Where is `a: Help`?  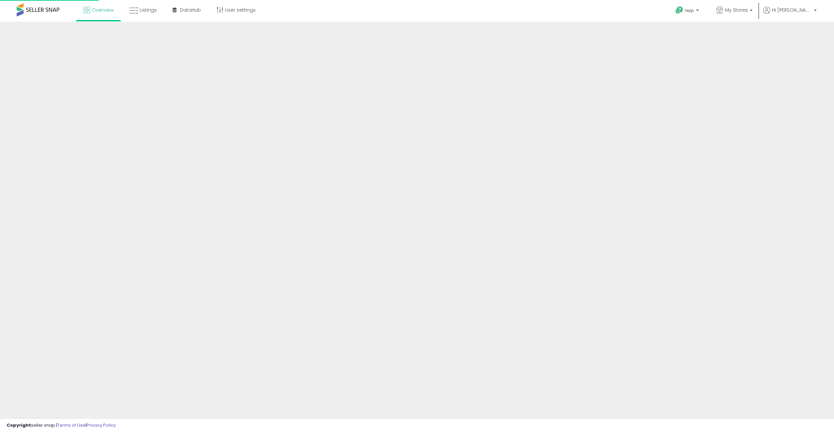
a: Help is located at coordinates (688, 11).